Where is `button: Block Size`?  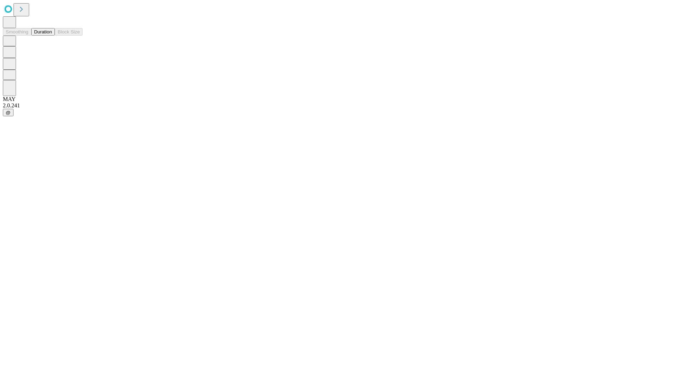
button: Block Size is located at coordinates (69, 32).